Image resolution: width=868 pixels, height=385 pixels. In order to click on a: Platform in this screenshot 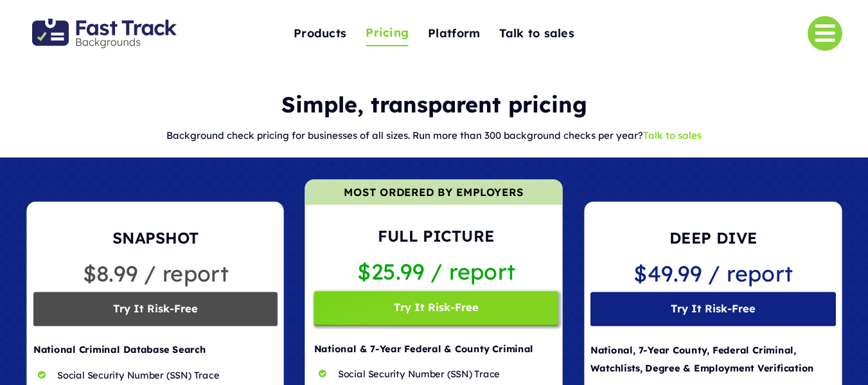, I will do `click(454, 33)`.